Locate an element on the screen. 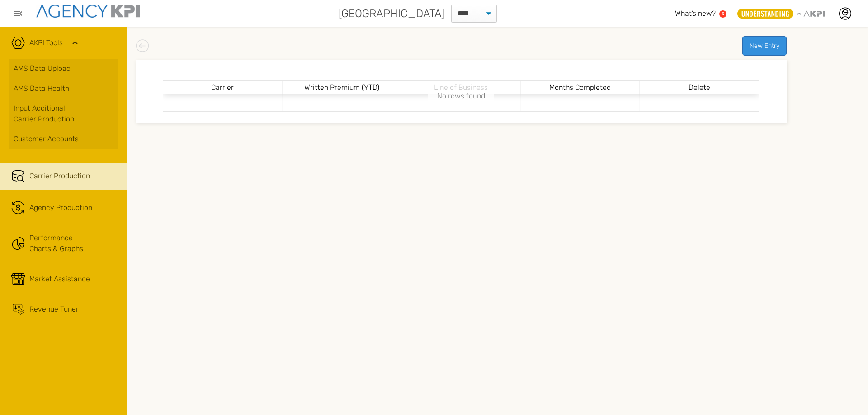 The height and width of the screenshot is (415, 868). a: Input AdditionalCarrier Production is located at coordinates (64, 114).